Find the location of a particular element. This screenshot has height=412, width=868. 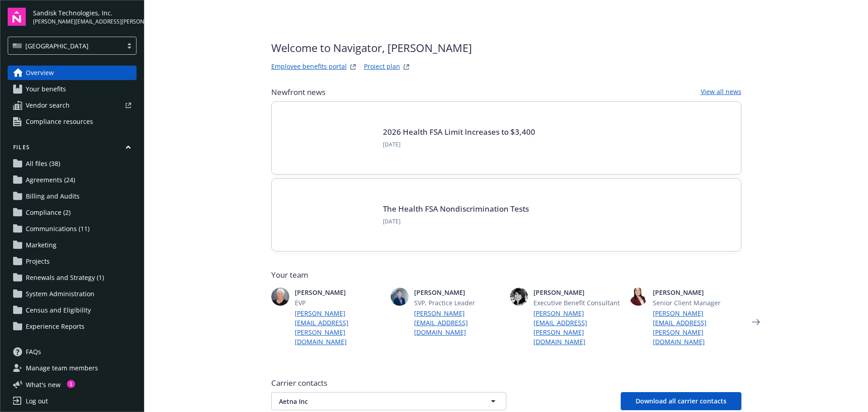

a: striveWebsite is located at coordinates (353, 67).